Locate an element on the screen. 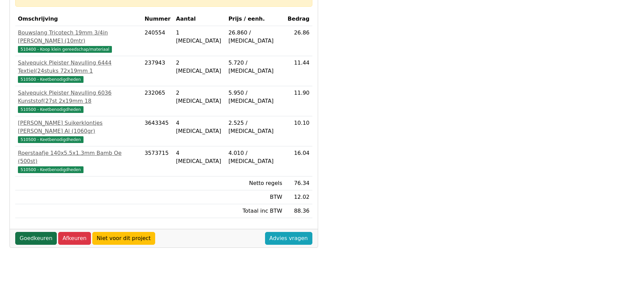 The width and height of the screenshot is (644, 308). td: BTW is located at coordinates (255, 197).